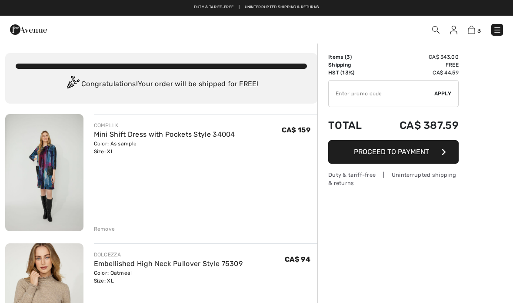 Image resolution: width=513 pixels, height=303 pixels. I want to click on td: Shipping, so click(352, 65).